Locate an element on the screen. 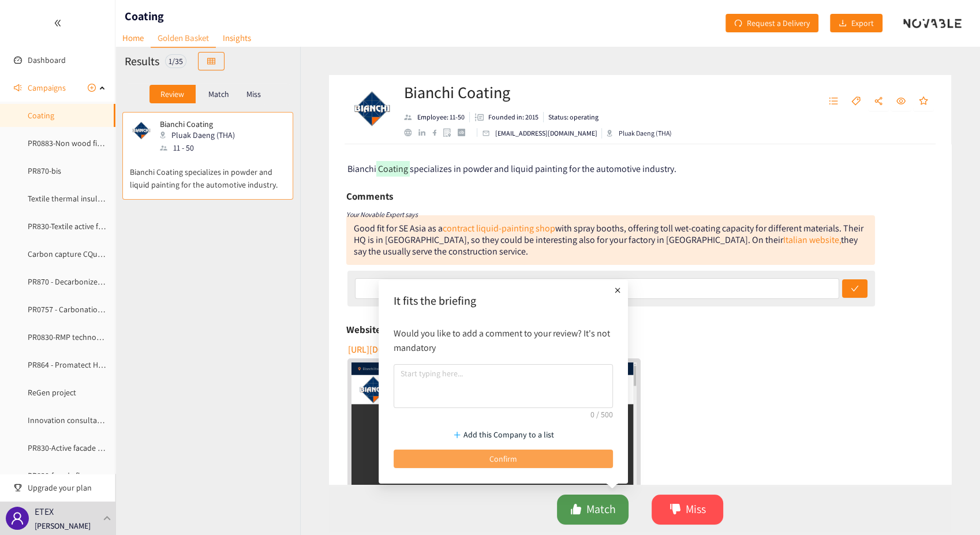  a: Italian website, is located at coordinates (812, 240).